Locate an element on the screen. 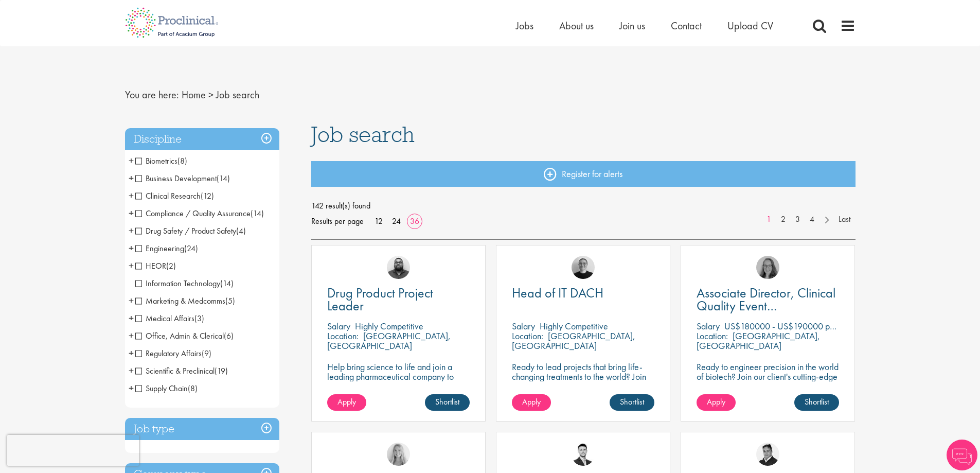 The height and width of the screenshot is (473, 980). a: Join us is located at coordinates (632, 26).